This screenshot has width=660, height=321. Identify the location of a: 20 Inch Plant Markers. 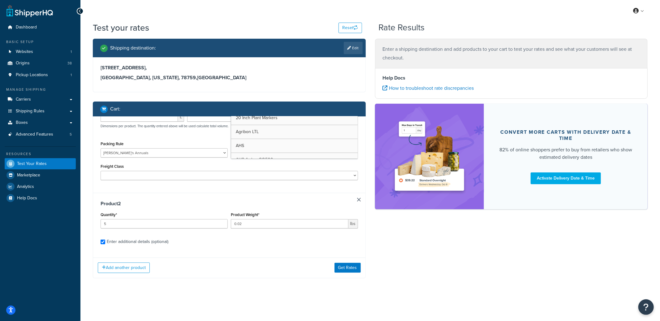
(294, 118).